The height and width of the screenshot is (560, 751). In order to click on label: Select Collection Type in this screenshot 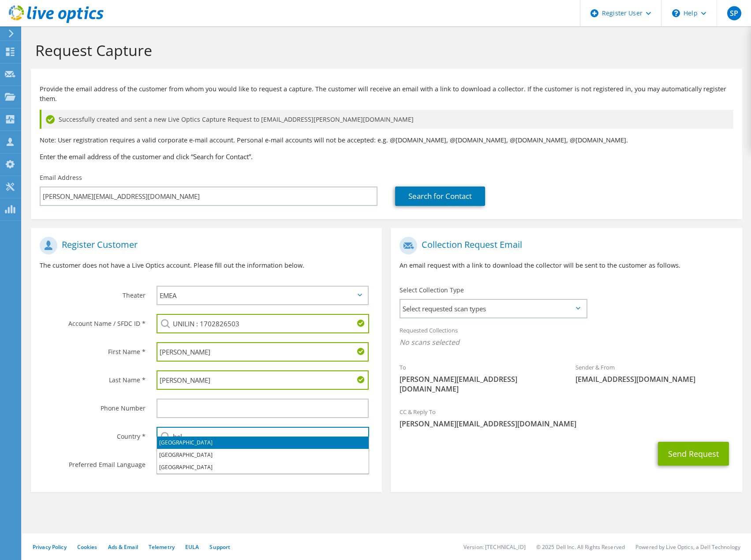, I will do `click(432, 290)`.